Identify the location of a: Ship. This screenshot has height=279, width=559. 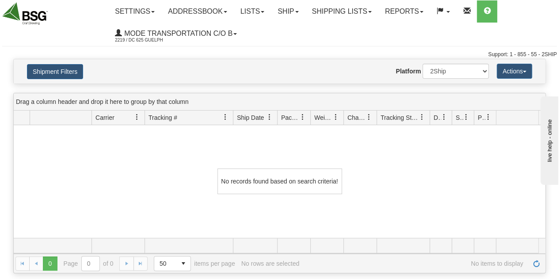
(288, 11).